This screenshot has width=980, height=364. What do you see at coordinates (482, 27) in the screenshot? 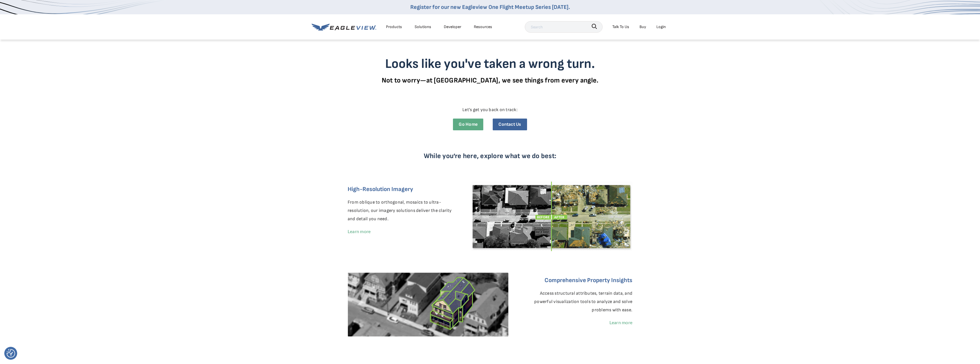
I see `div: Resources` at bounding box center [482, 27].